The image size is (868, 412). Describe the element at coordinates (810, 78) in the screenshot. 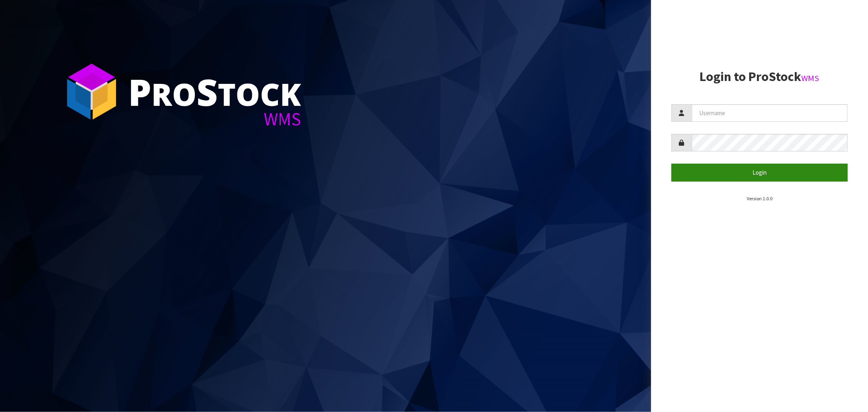

I see `small: WMS` at that location.